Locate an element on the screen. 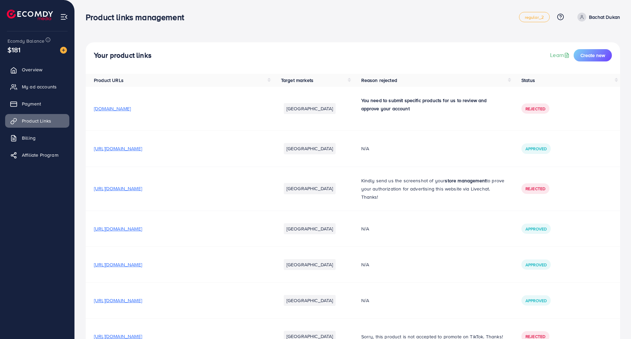 The width and height of the screenshot is (631, 339). span: regular_2 is located at coordinates (534, 17).